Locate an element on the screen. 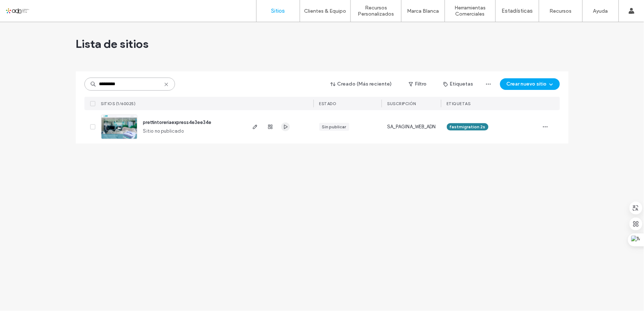 This screenshot has height=311, width=644. label: Ayuda is located at coordinates (601, 11).